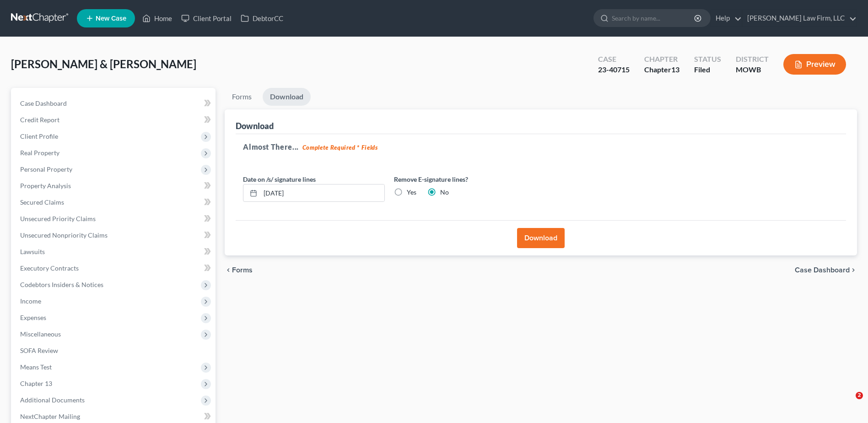 Image resolution: width=868 pixels, height=423 pixels. I want to click on span: Forms, so click(242, 270).